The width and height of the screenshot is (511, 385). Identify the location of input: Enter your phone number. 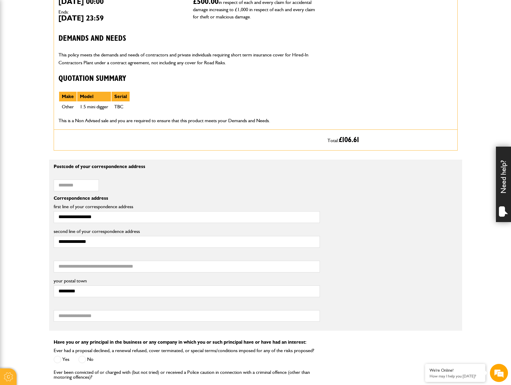
(59, 98).